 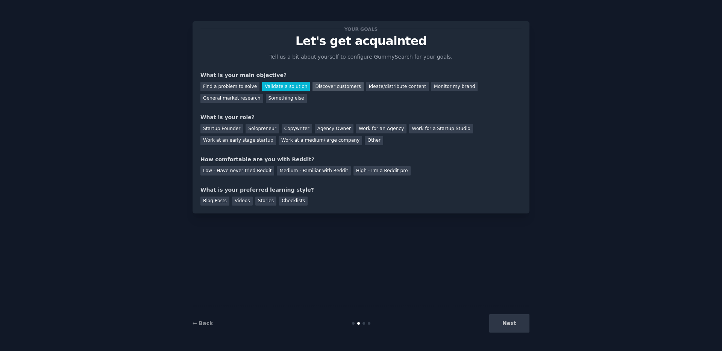 What do you see at coordinates (266, 201) in the screenshot?
I see `div: Stories` at bounding box center [266, 201].